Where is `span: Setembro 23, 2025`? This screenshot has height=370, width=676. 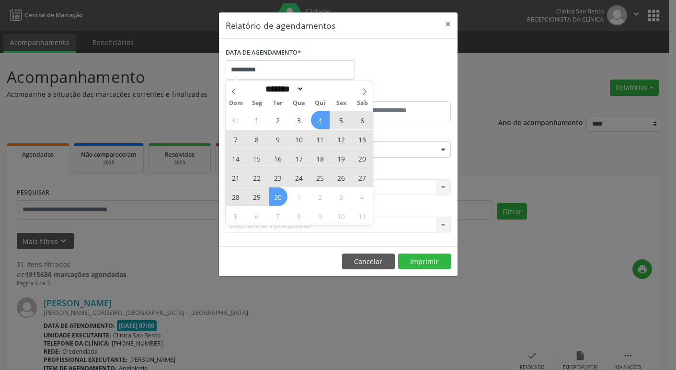
span: Setembro 23, 2025 is located at coordinates (278, 177).